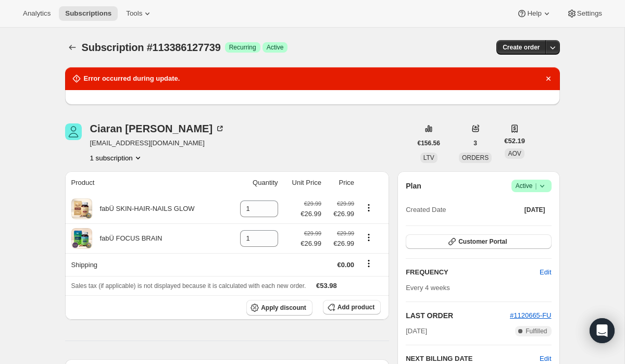 This screenshot has height=364, width=625. Describe the element at coordinates (369, 263) in the screenshot. I see `button: Shipping actions` at that location.